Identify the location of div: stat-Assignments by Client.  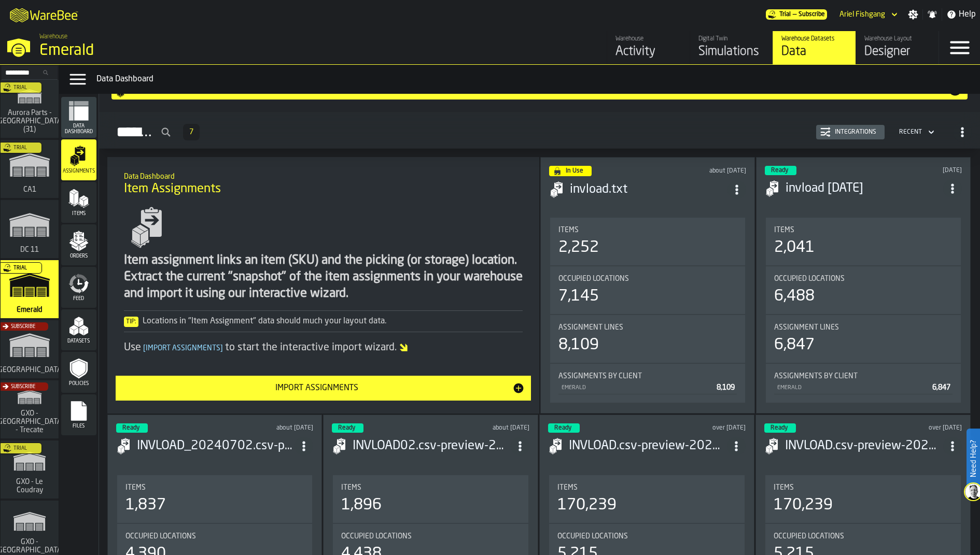
(863, 383).